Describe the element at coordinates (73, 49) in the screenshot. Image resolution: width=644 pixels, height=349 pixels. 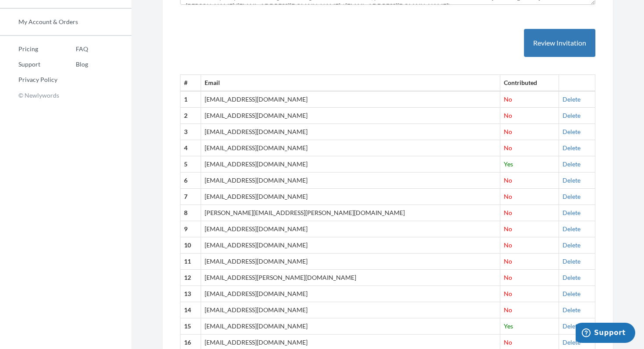
I see `a: FAQ` at that location.